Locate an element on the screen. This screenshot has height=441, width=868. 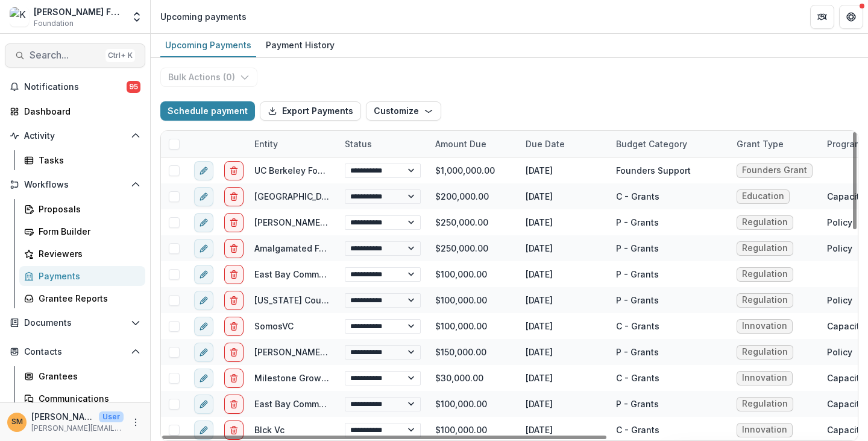
div: $250,000.00 is located at coordinates (473, 248).